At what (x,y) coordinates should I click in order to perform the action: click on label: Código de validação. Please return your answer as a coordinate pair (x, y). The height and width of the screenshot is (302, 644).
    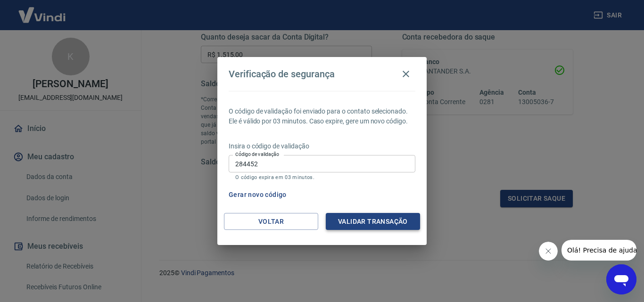
    Looking at the image, I should click on (257, 154).